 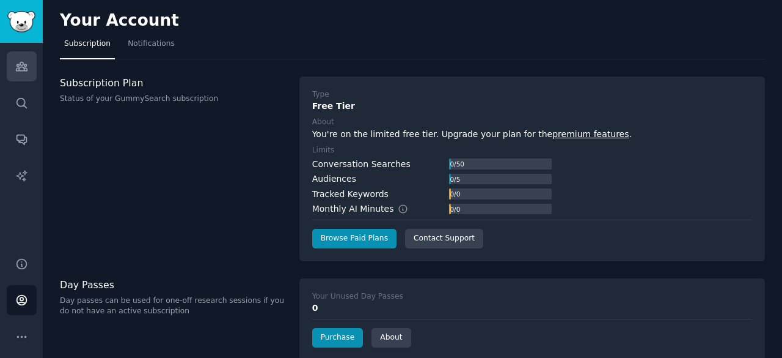 I want to click on span: Subscription, so click(x=87, y=44).